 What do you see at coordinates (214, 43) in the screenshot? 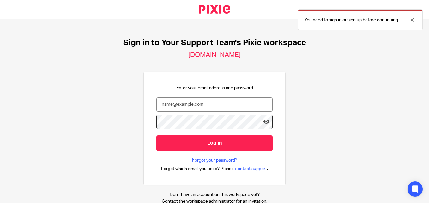
I see `h1: Sign in to Your Support Team's Pixie workspace` at bounding box center [214, 43].